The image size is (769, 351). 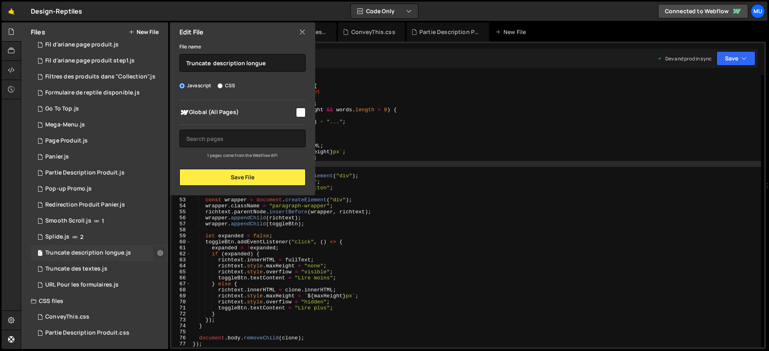 I want to click on div: 72, so click(x=181, y=314).